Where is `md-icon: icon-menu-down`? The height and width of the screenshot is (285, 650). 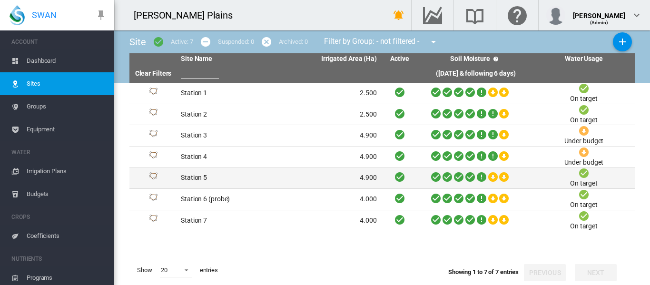
md-icon: icon-menu-down is located at coordinates (433, 42).